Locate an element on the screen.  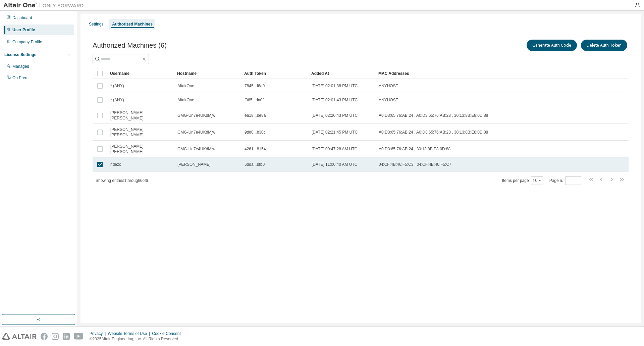
span: 7845...f6a0 is located at coordinates (254, 86).